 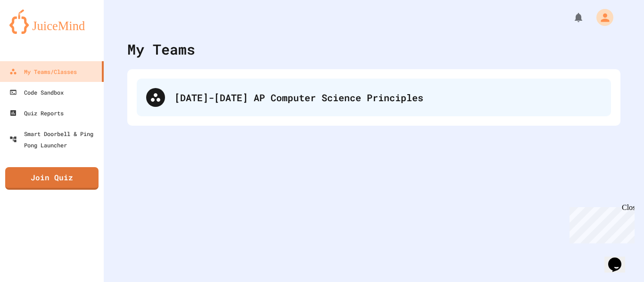 I want to click on div: Chat with us now!Close, so click(x=34, y=31).